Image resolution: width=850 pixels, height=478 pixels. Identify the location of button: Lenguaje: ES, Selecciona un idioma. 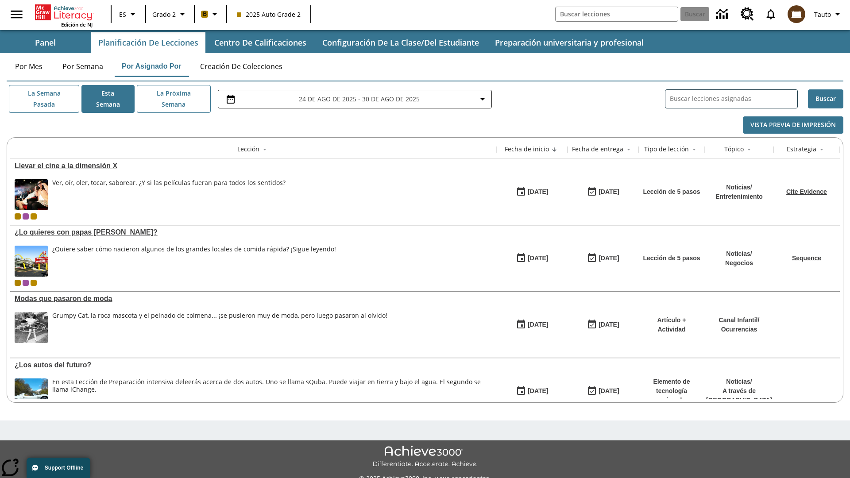
(128, 14).